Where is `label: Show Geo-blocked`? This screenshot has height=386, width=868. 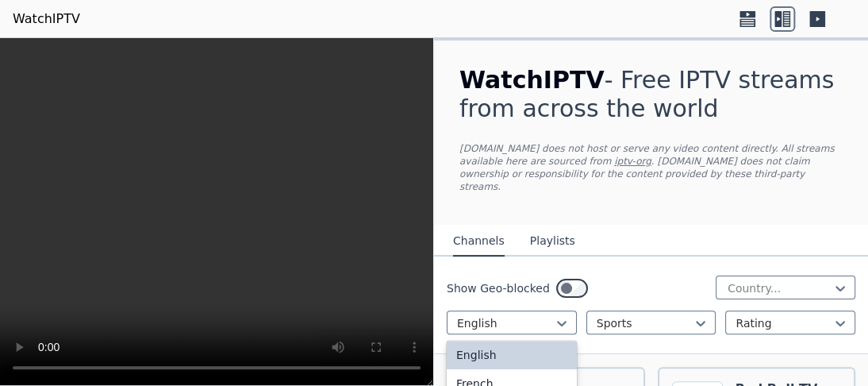 label: Show Geo-blocked is located at coordinates (498, 288).